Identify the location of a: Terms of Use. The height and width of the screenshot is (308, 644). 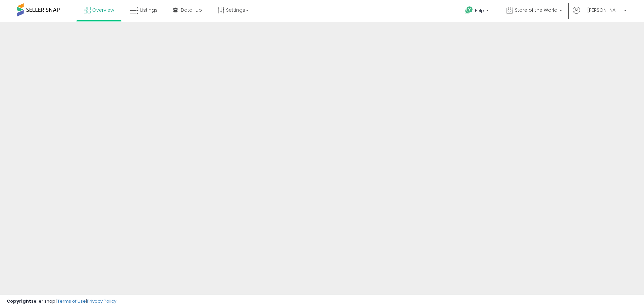
(72, 301).